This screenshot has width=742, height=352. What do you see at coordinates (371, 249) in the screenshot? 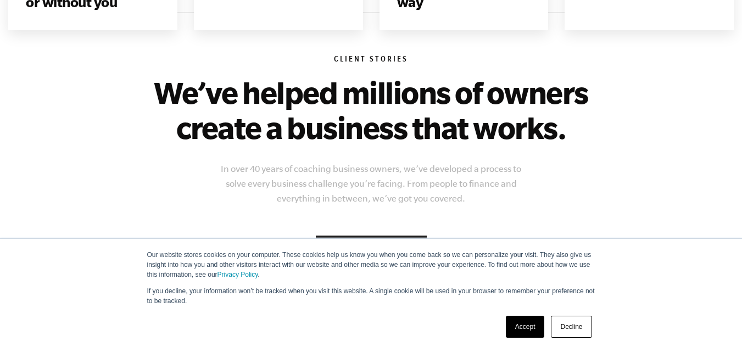
I see `a: See how our clients did it` at bounding box center [371, 249].